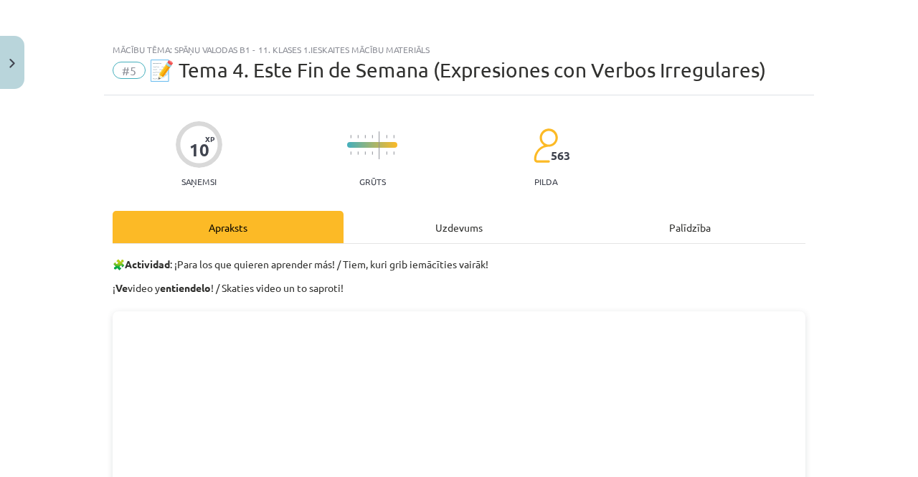  What do you see at coordinates (209, 138) in the screenshot?
I see `span: XP` at bounding box center [209, 138].